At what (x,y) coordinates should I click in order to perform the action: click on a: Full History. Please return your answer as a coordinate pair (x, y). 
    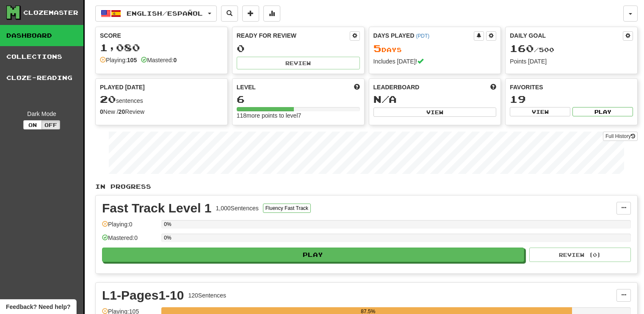
    Looking at the image, I should click on (620, 136).